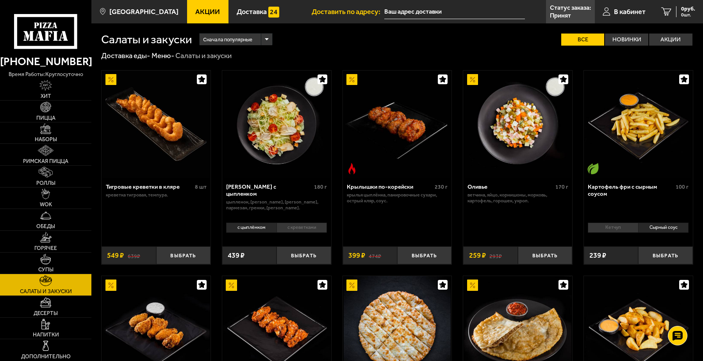  I want to click on a: АкционныйОстрое блюдоКрылышки по-корейски, so click(397, 124).